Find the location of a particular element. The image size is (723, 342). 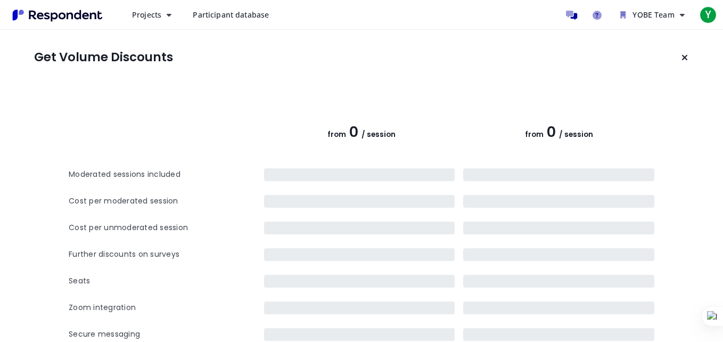

button: Projects is located at coordinates (152, 15).